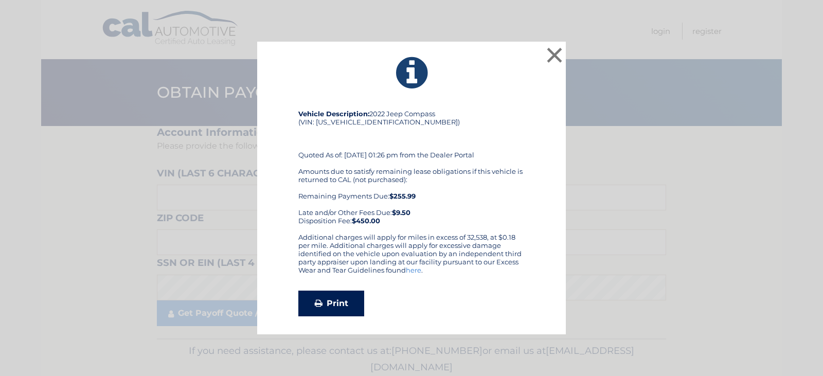  I want to click on div: Amounts due to satisfy remaining lease obligations if this vehicle is returned to CAL (not purcha..., so click(412, 196).